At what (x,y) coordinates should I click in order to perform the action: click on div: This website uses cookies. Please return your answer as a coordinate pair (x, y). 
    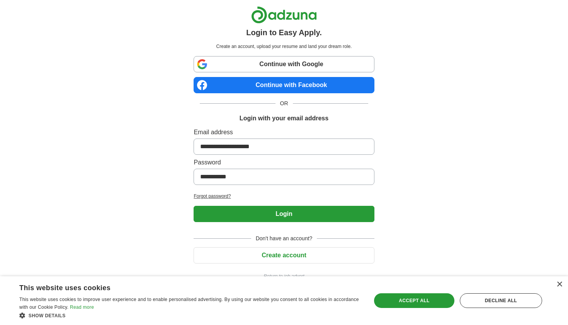
    Looking at the image, I should click on (181, 287).